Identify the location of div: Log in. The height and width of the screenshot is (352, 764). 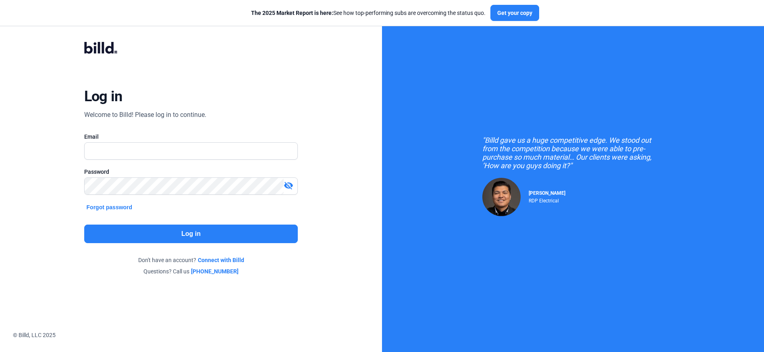
(103, 96).